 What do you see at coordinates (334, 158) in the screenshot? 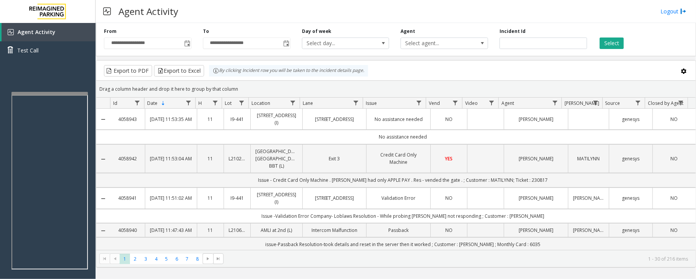
I see `a: Exit 3` at bounding box center [334, 158].